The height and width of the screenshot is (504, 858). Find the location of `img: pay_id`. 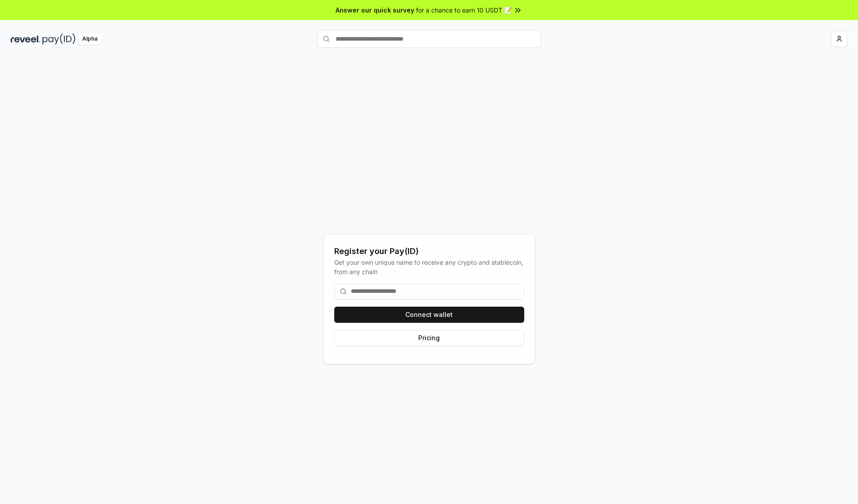

img: pay_id is located at coordinates (59, 39).